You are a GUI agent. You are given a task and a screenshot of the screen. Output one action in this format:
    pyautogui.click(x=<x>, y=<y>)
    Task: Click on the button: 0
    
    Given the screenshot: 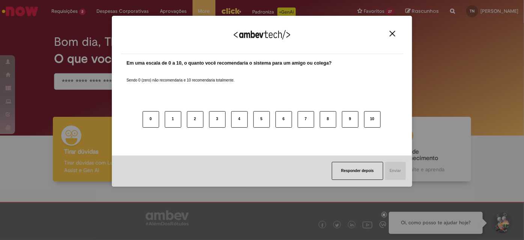 What is the action you would take?
    pyautogui.click(x=151, y=119)
    